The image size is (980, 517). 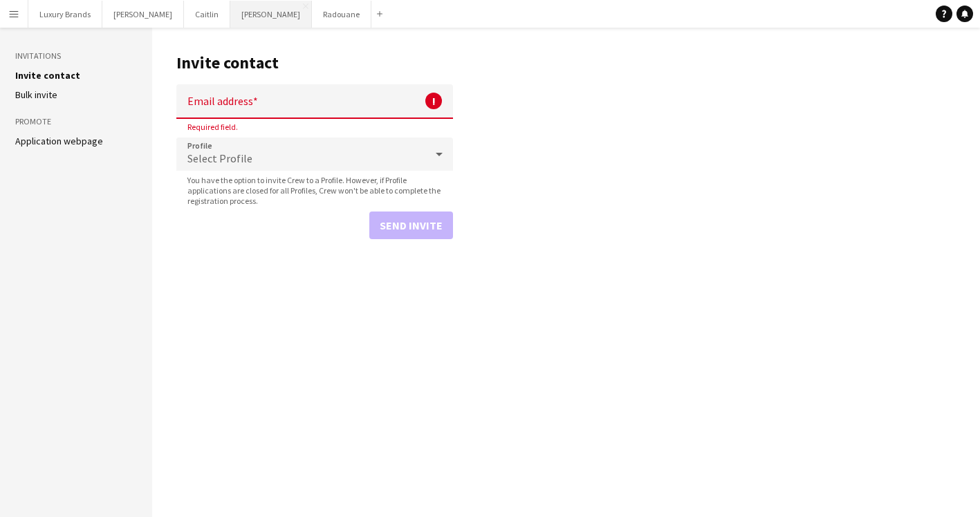 I want to click on h1: Invite contact, so click(x=315, y=63).